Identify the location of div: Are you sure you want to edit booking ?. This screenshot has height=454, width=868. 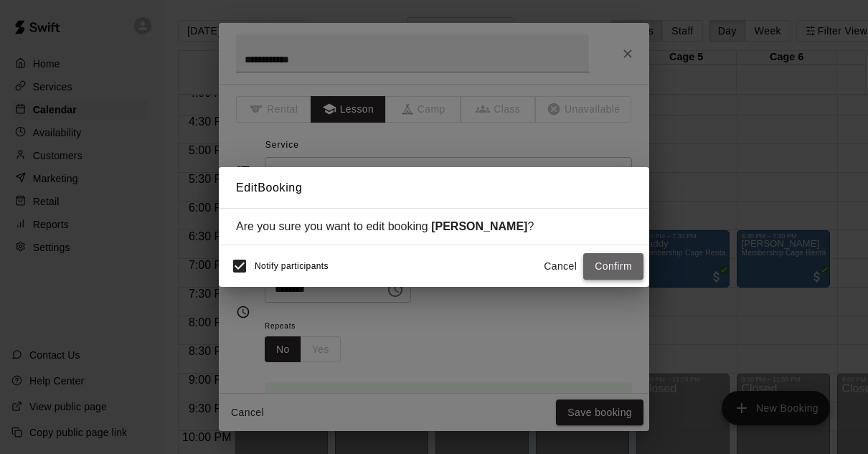
(434, 226).